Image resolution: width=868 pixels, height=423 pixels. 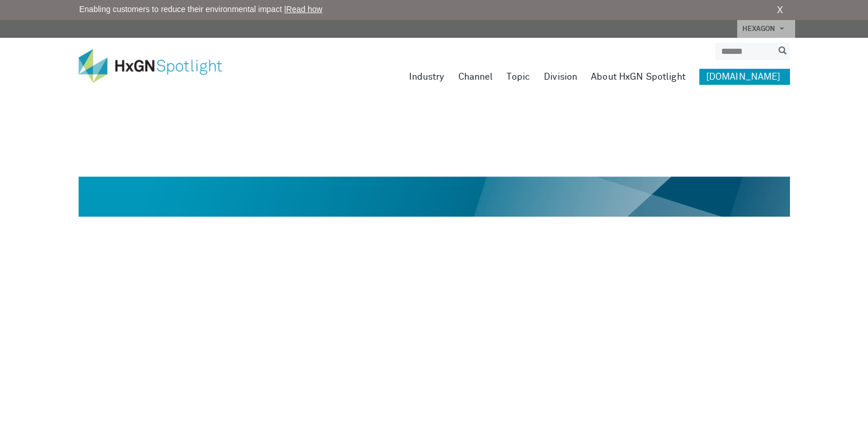 What do you see at coordinates (304, 9) in the screenshot?
I see `a: Read how` at bounding box center [304, 9].